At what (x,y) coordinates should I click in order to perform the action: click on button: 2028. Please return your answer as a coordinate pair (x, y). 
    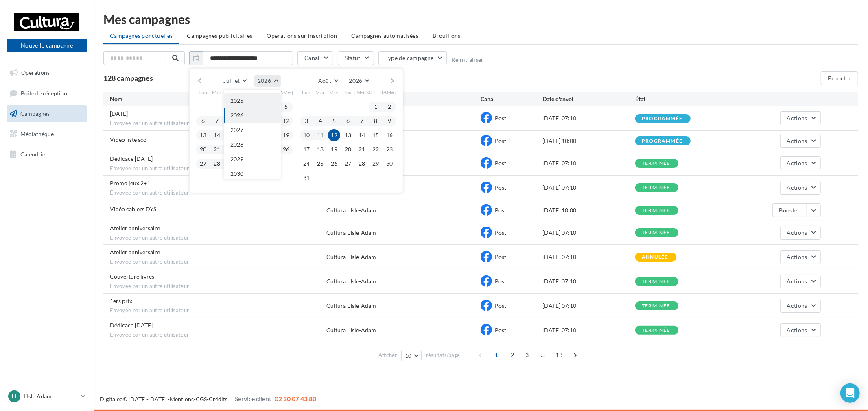
    Looking at the image, I should click on (252, 144).